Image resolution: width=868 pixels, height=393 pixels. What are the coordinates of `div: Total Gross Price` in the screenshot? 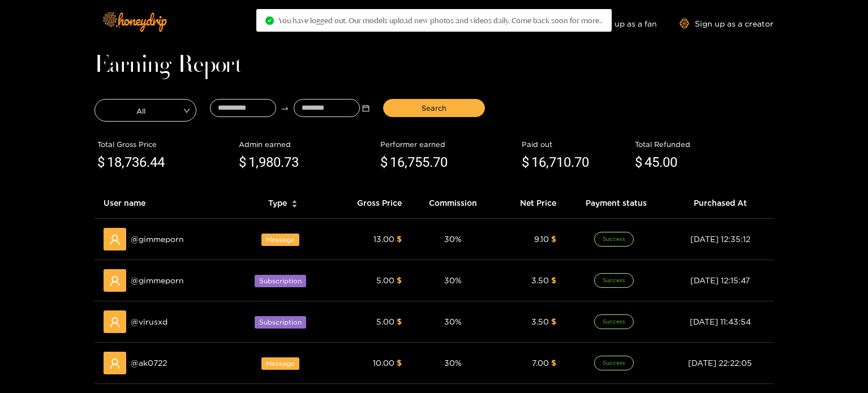 It's located at (165, 144).